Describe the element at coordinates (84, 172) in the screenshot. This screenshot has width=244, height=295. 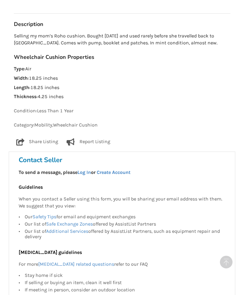
I see `a: Log In` at that location.